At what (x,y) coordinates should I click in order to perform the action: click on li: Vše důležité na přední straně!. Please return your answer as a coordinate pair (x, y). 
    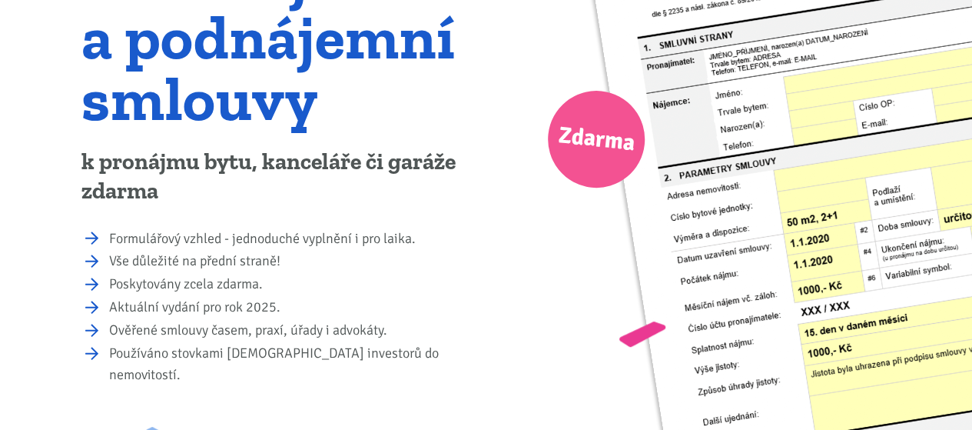
    Looking at the image, I should click on (292, 261).